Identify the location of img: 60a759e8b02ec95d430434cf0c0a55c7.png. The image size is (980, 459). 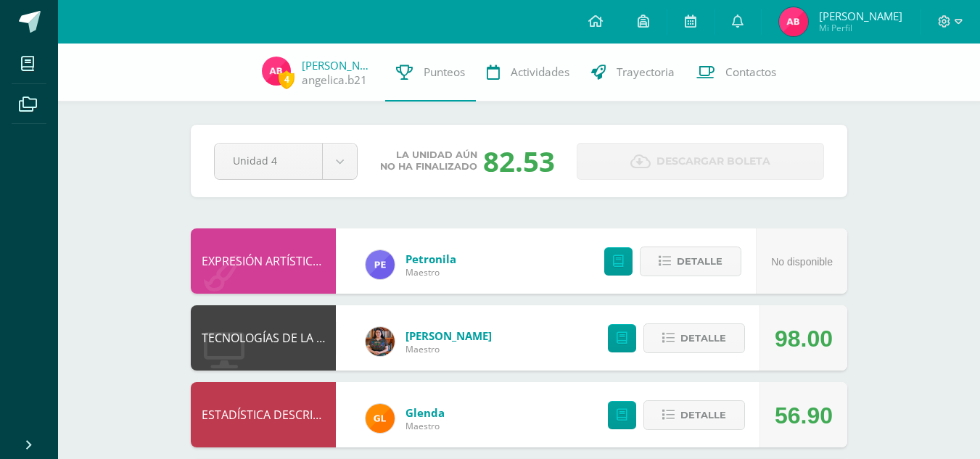
(380, 342).